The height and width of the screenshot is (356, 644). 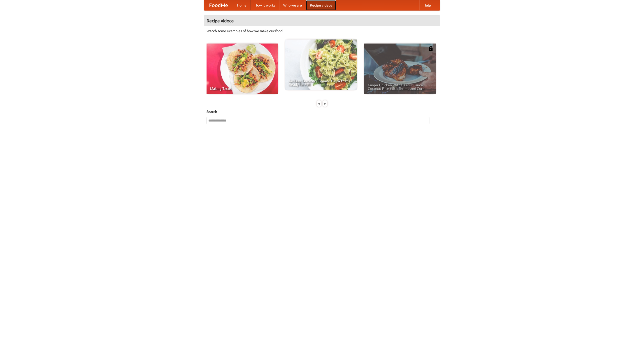 What do you see at coordinates (322, 112) in the screenshot?
I see `h5: Search` at bounding box center [322, 112].